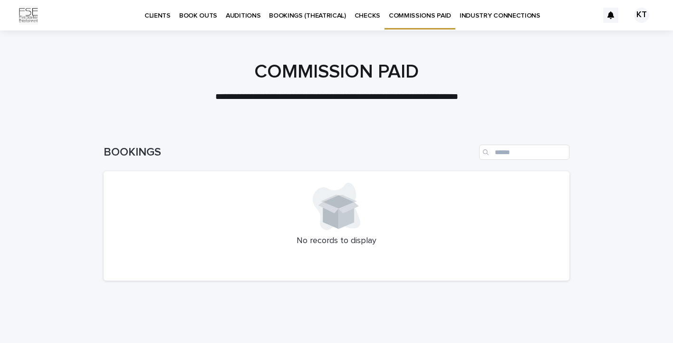 The width and height of the screenshot is (673, 343). Describe the element at coordinates (29, 15) in the screenshot. I see `img: Km9EesSdRbS9ajqhBzyo` at that location.